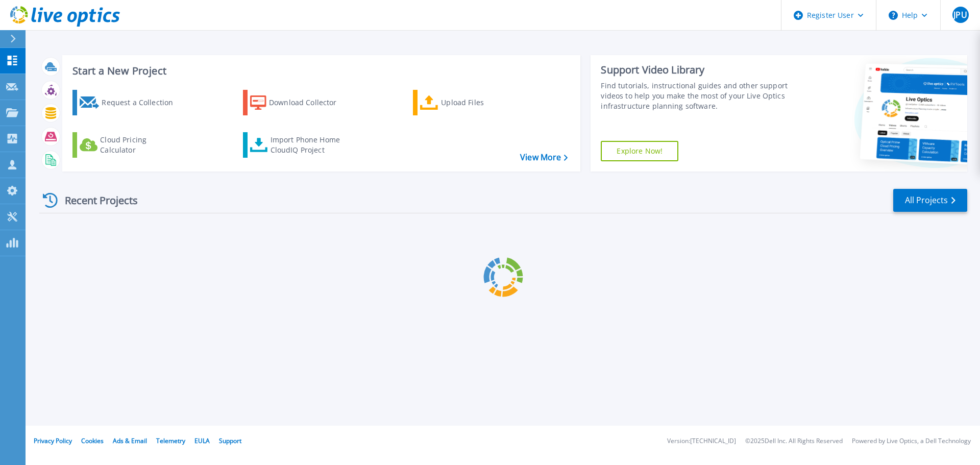 This screenshot has width=980, height=465. I want to click on h3: Start a New Project, so click(320, 71).